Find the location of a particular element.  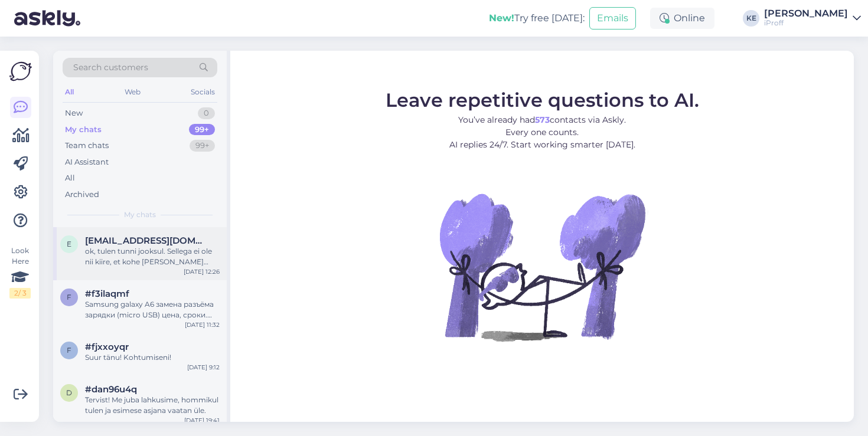

div: AI Assistant is located at coordinates (87, 162).